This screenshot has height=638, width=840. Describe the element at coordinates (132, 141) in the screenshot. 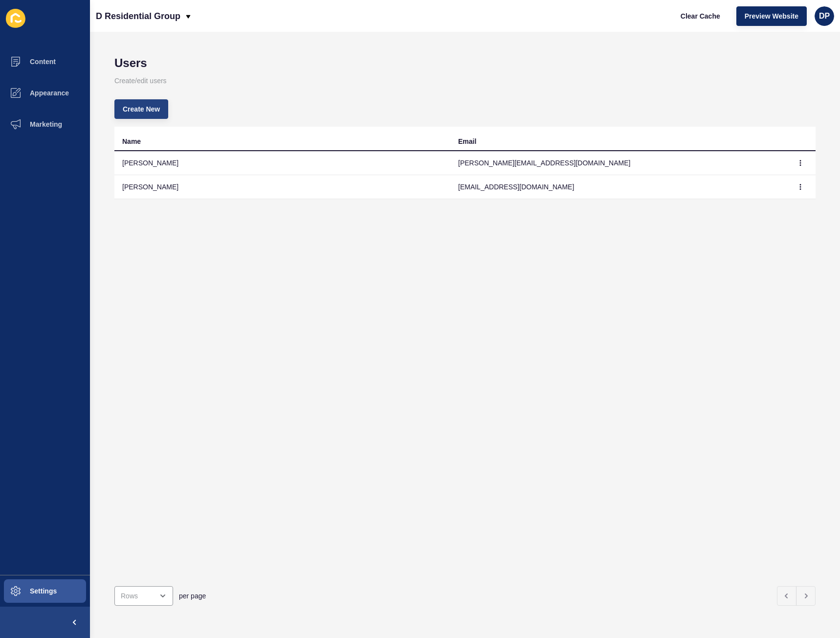

I see `div: Name` at that location.